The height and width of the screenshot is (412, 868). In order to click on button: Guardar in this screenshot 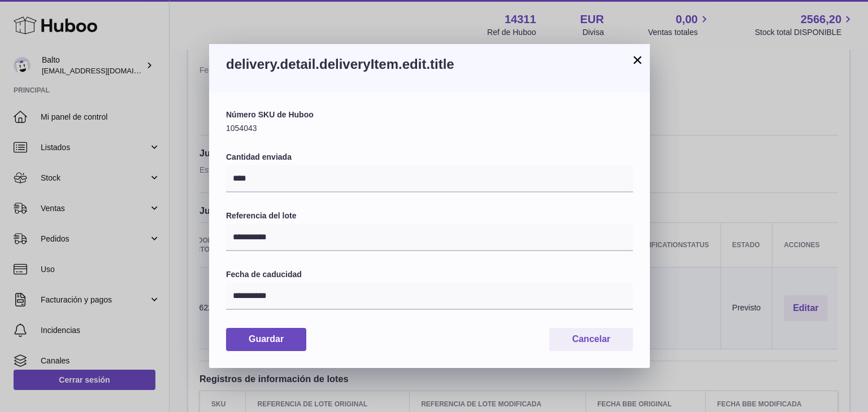, I will do `click(266, 339)`.